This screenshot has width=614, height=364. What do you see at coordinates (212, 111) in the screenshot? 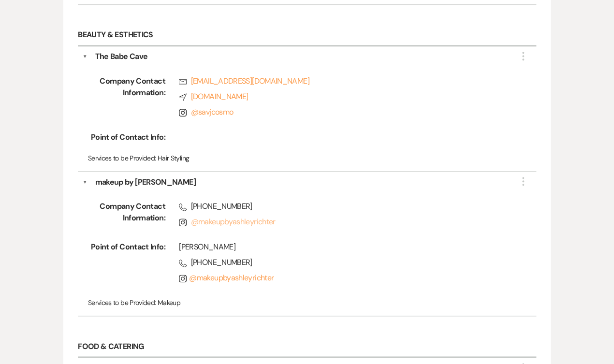
I see `a: @savjcosmo` at bounding box center [212, 111].